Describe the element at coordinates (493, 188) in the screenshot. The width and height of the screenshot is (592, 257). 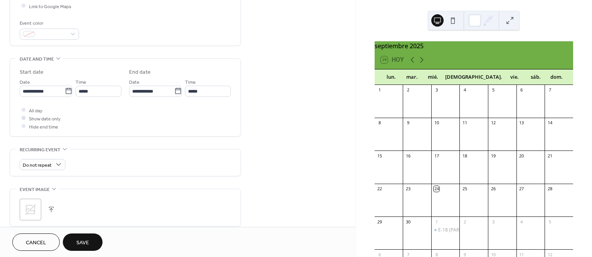
I see `div: 26` at that location.